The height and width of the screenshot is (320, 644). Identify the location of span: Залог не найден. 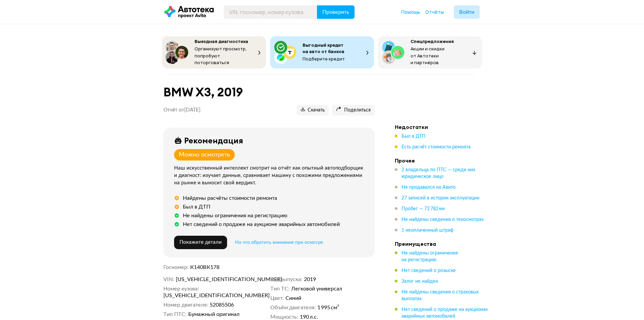
(420, 281).